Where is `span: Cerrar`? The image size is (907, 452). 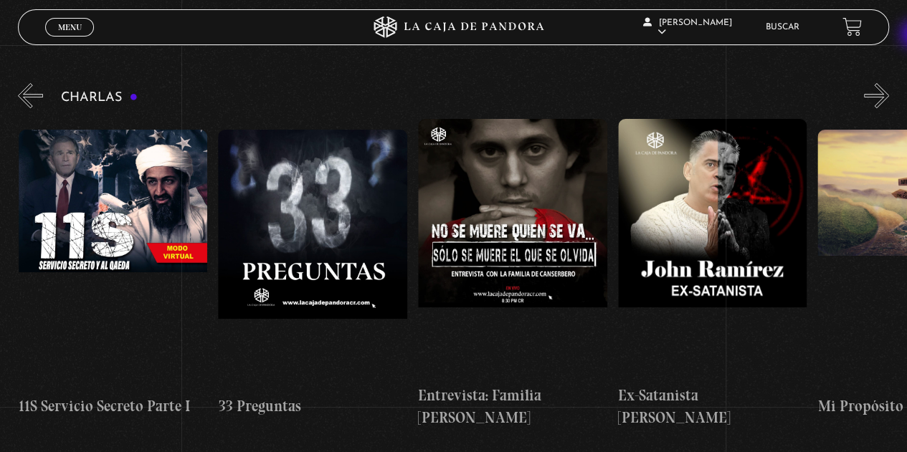 span: Cerrar is located at coordinates (70, 39).